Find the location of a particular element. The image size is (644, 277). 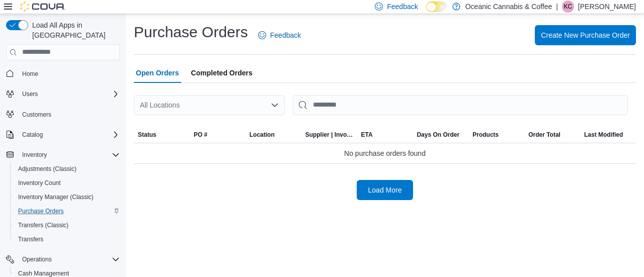

button: Products is located at coordinates (496, 134).